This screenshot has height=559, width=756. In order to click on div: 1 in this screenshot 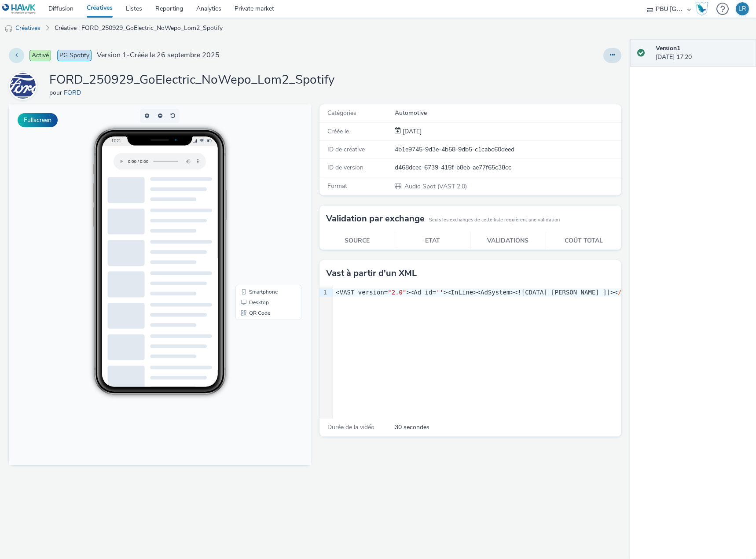, I will do `click(324, 293)`.